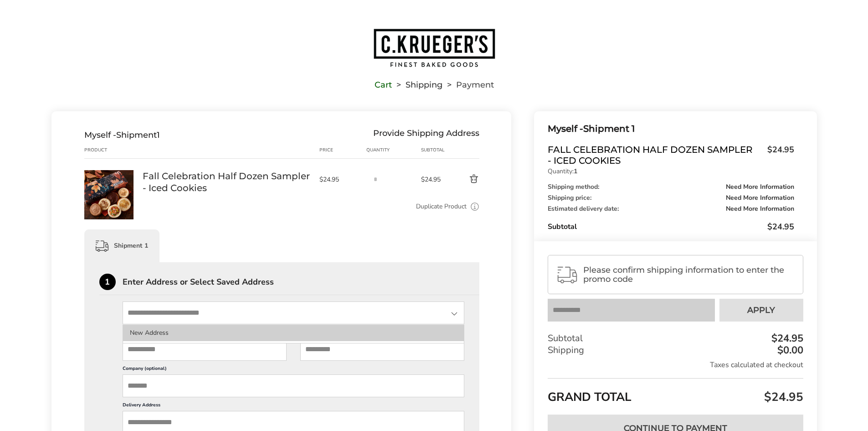 This screenshot has width=868, height=431. Describe the element at coordinates (434, 48) in the screenshot. I see `img: C.KRUEGER'S` at that location.